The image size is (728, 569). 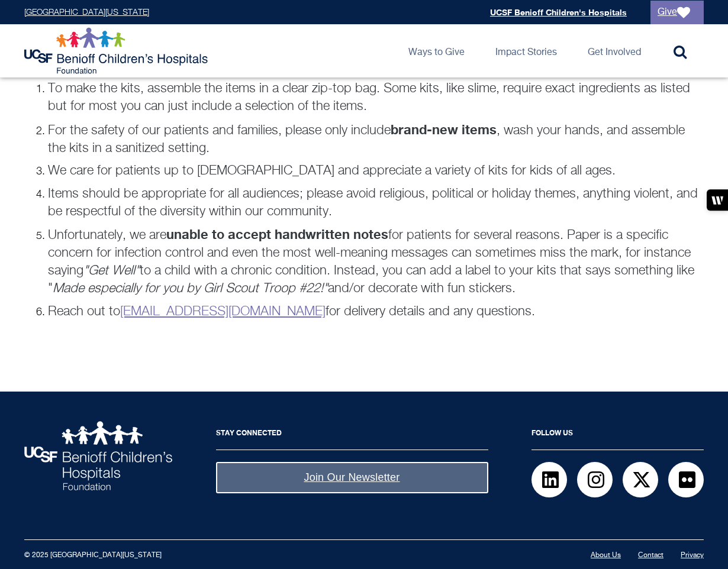 What do you see at coordinates (376, 312) in the screenshot?
I see `p: Reach out to for delivery details and any questions.` at bounding box center [376, 312].